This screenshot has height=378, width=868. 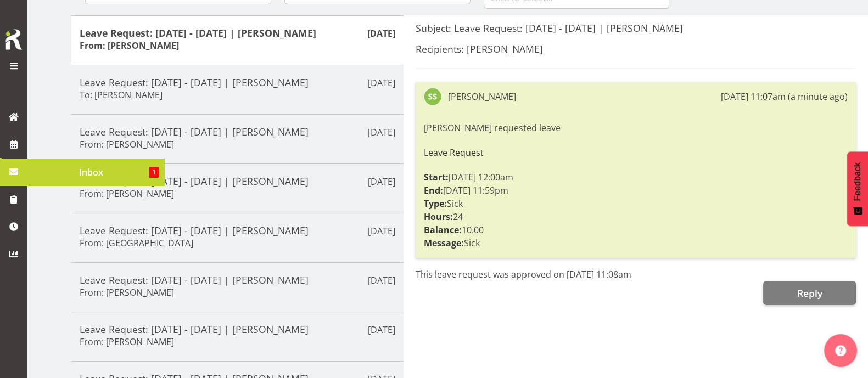 What do you see at coordinates (636, 153) in the screenshot?
I see `h6: Leave Request` at bounding box center [636, 153].